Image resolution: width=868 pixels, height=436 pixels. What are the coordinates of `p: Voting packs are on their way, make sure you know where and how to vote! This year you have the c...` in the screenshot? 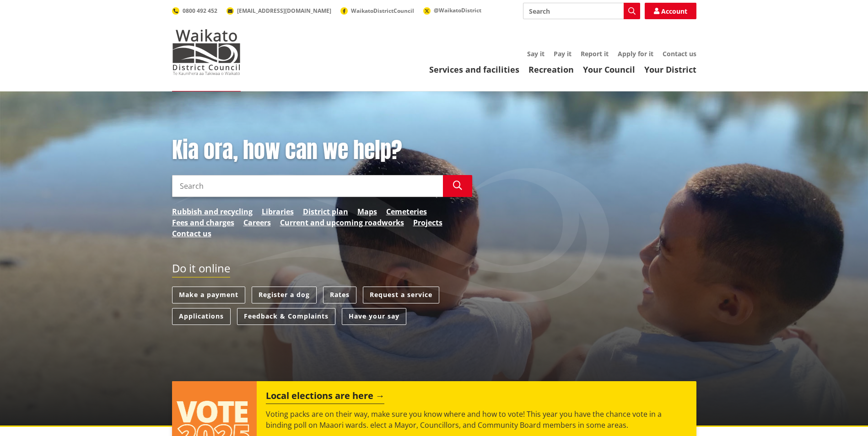 It's located at (476, 420).